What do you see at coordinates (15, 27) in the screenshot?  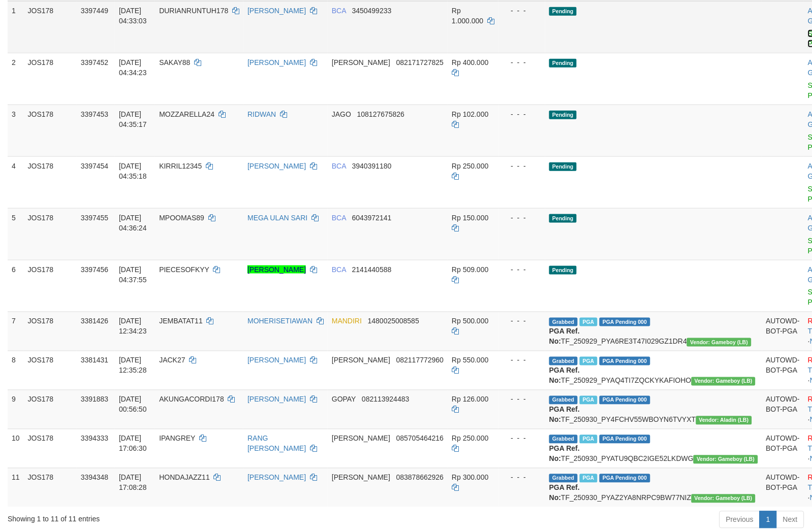 I see `td: 1` at bounding box center [15, 27].